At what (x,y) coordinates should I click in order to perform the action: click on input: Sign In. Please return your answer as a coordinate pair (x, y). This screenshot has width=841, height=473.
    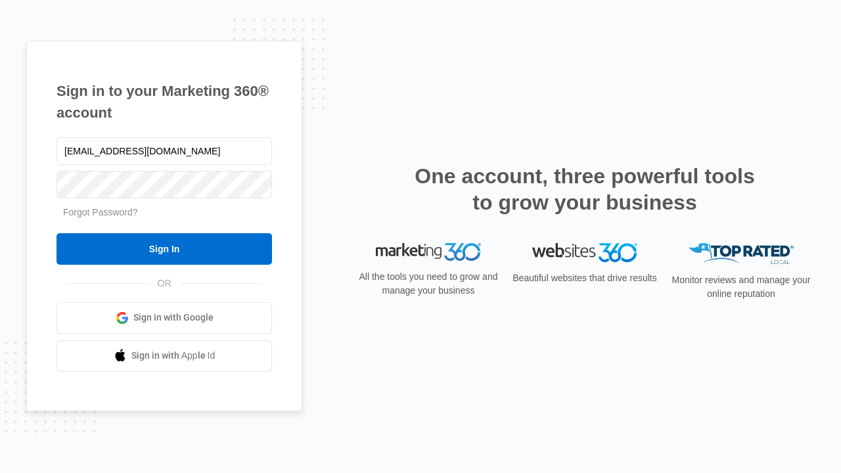
    Looking at the image, I should click on (164, 249).